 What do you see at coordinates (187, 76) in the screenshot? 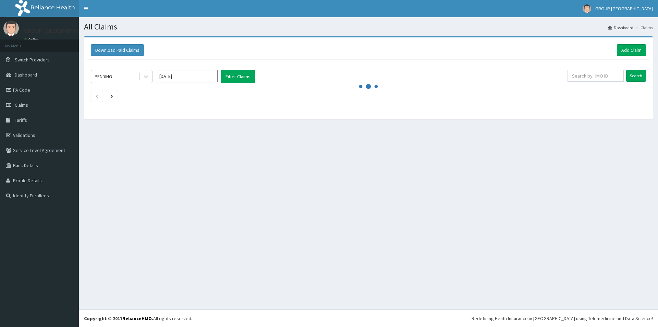
I see `input: Select Month and Year` at bounding box center [187, 76].